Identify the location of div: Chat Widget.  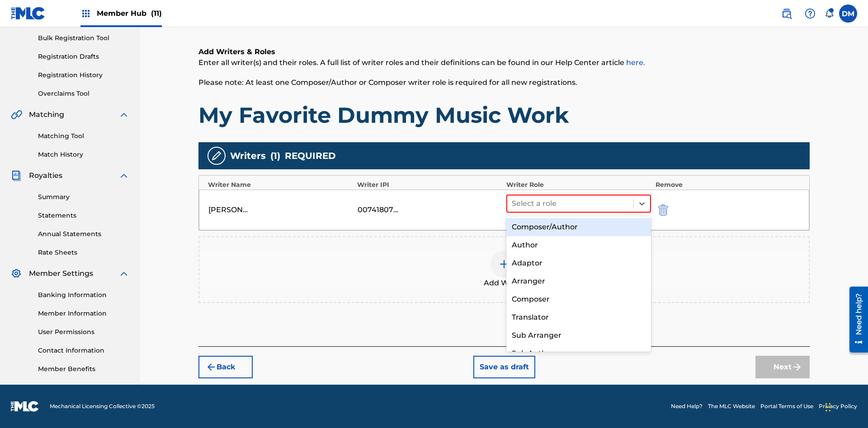
(845, 407).